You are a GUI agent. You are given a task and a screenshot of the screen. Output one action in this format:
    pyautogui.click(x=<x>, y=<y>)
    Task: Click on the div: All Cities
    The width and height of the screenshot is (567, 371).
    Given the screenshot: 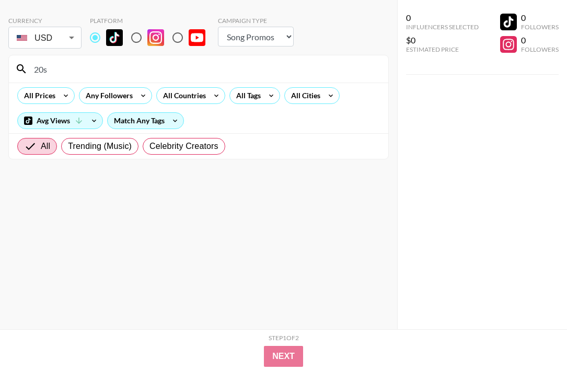 What is the action you would take?
    pyautogui.click(x=304, y=96)
    